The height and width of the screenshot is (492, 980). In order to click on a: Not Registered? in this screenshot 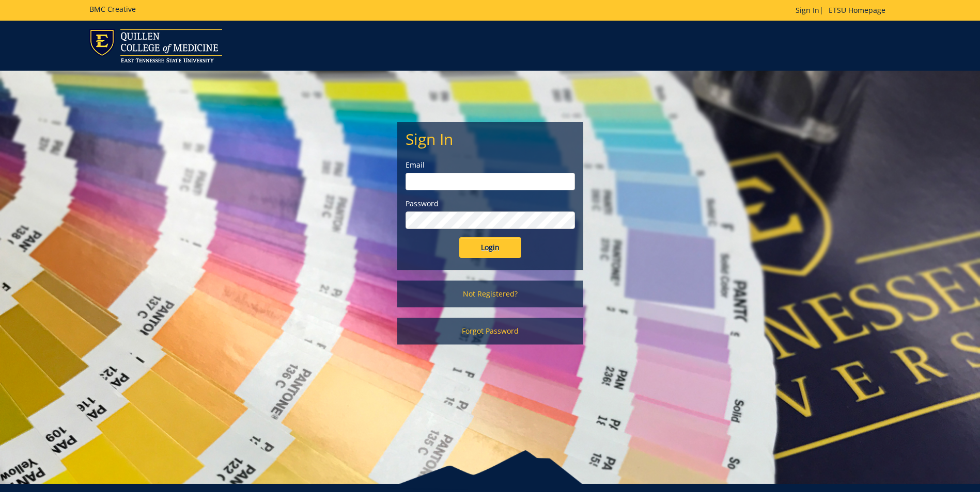, I will do `click(490, 294)`.